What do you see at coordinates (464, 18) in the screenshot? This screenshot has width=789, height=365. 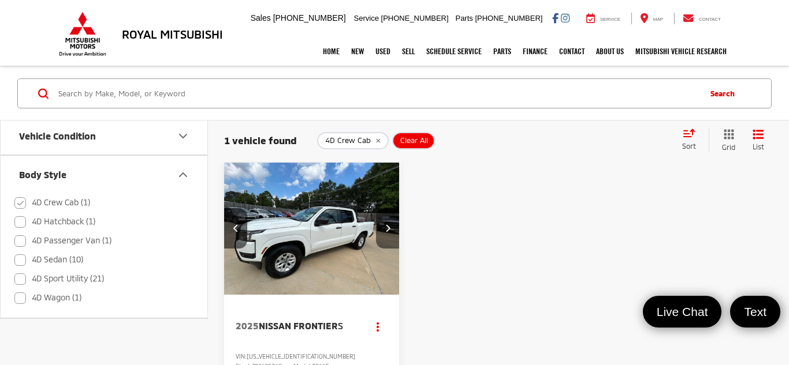 I see `span: Parts` at bounding box center [464, 18].